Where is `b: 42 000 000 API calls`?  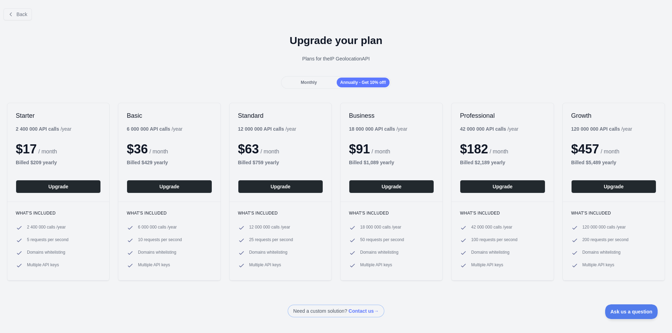 b: 42 000 000 API calls is located at coordinates (483, 129).